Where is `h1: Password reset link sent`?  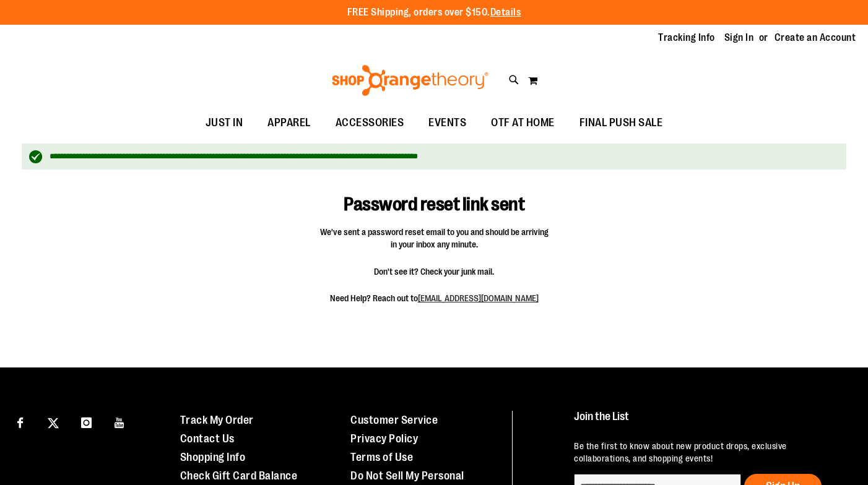
h1: Password reset link sent is located at coordinates (434, 196).